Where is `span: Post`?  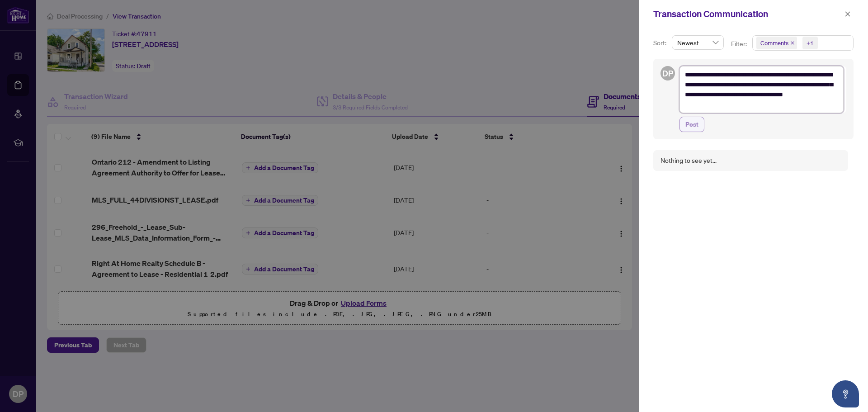 span: Post is located at coordinates (691, 124).